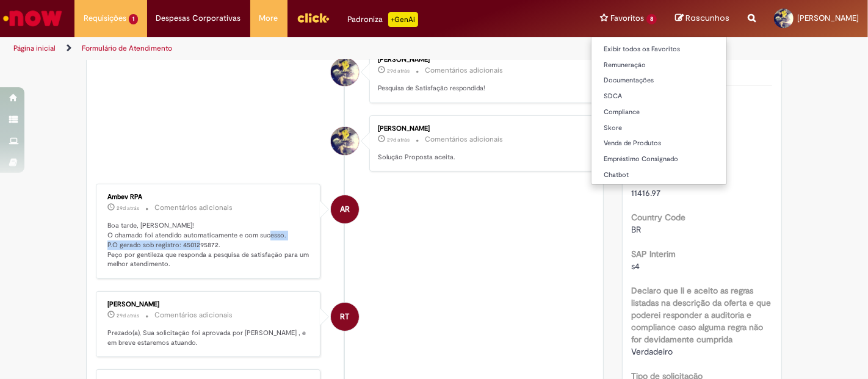 The image size is (868, 379). I want to click on div: Padroniza, so click(382, 20).